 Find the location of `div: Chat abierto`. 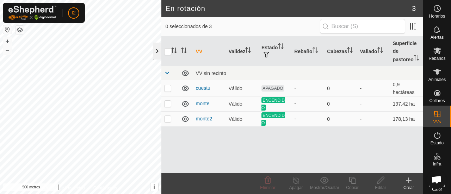

div: Chat abierto is located at coordinates (437, 180).